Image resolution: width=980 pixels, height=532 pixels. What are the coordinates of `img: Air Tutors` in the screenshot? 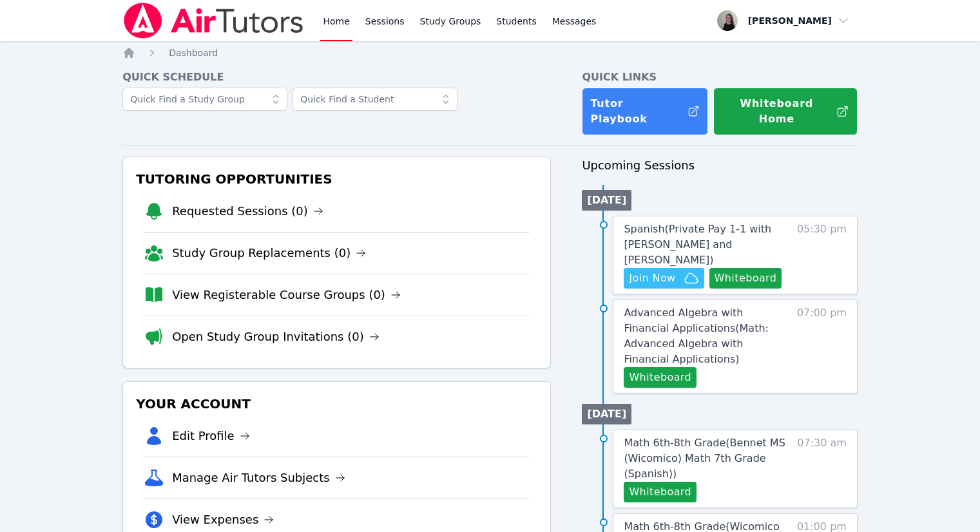 It's located at (213, 20).